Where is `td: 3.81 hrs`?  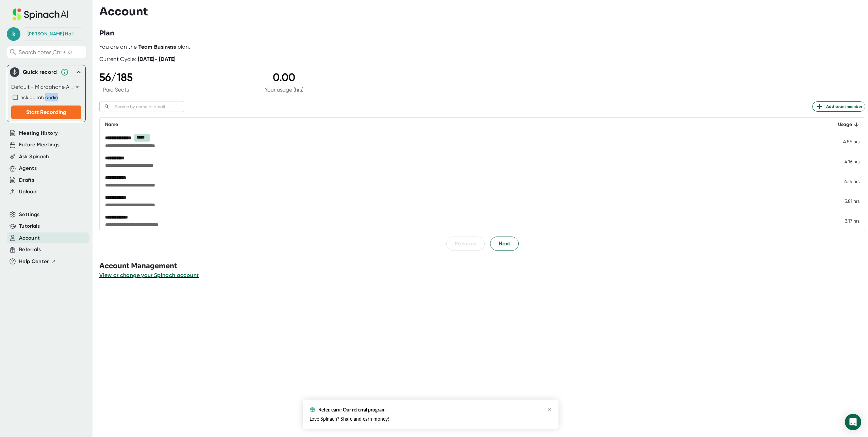 td: 3.81 hrs is located at coordinates (844, 201).